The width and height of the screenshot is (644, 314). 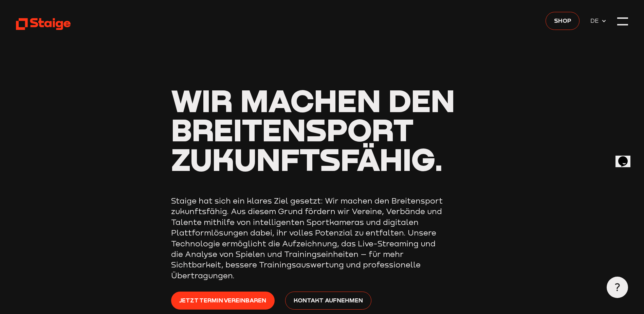 What do you see at coordinates (223, 300) in the screenshot?
I see `span: Jetzt Termin vereinbaren` at bounding box center [223, 300].